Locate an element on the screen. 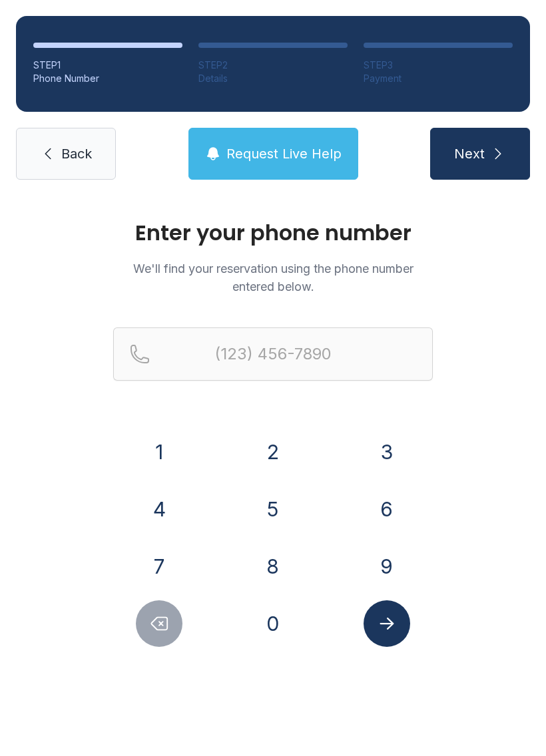 The width and height of the screenshot is (546, 756). button: 9 is located at coordinates (387, 567).